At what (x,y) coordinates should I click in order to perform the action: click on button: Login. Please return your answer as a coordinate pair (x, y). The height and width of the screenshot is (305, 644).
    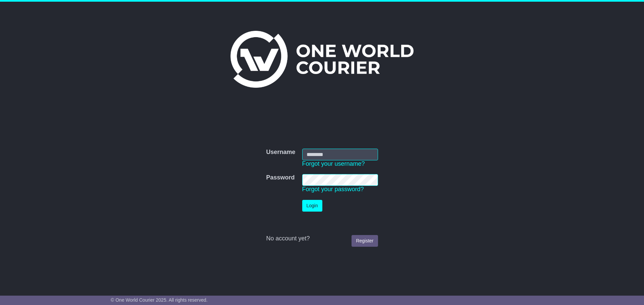
    Looking at the image, I should click on (312, 205).